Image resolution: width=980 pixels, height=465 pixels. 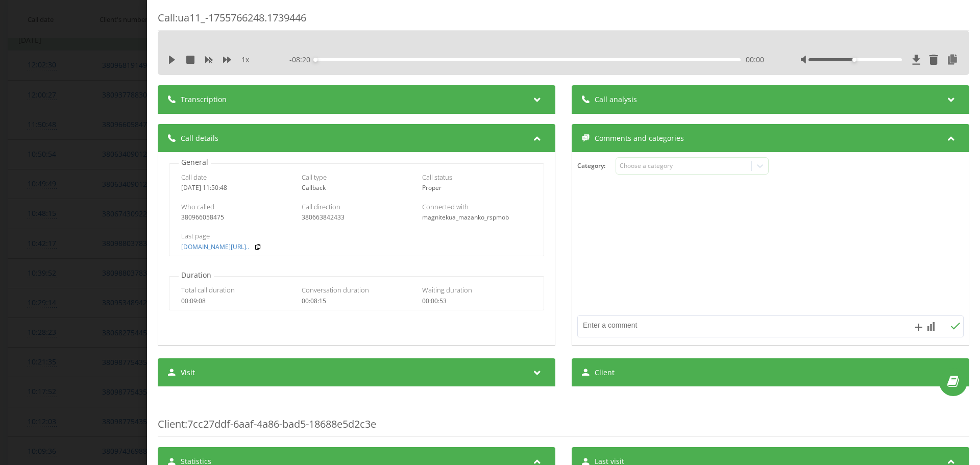 I want to click on div: magnitekua_mazanko_rspmob, so click(x=476, y=218).